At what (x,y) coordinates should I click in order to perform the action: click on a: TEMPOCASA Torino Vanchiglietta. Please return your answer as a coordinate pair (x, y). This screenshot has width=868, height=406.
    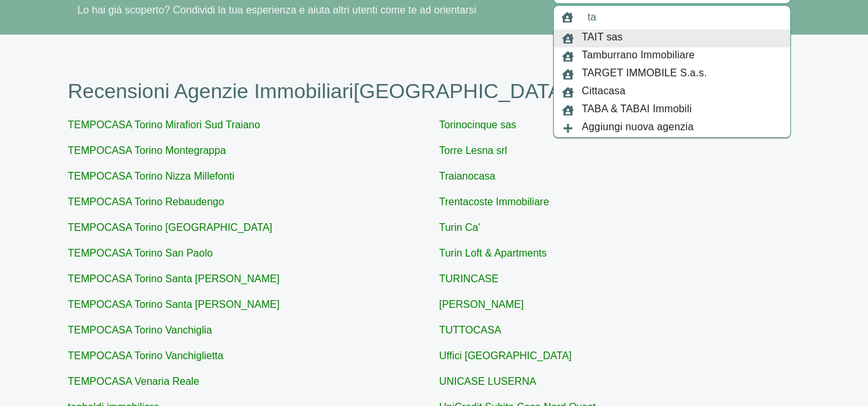
    Looking at the image, I should click on (146, 356).